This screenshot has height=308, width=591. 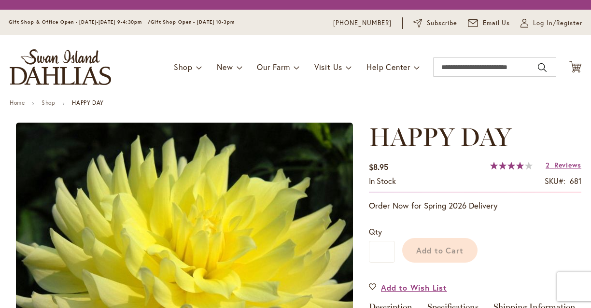 What do you see at coordinates (475, 206) in the screenshot?
I see `p: Order Now for Spring 2026 Delivery` at bounding box center [475, 206].